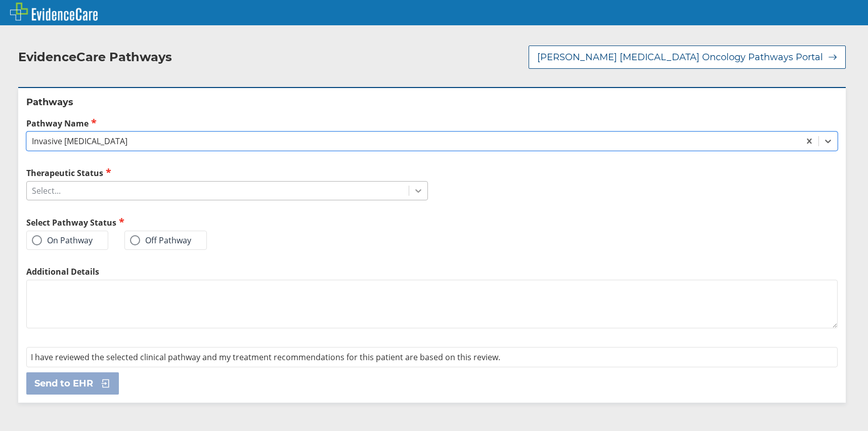  I want to click on img: EvidenceCare, so click(53, 11).